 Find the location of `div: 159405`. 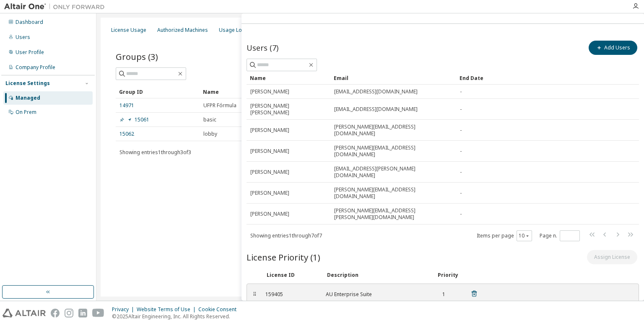

div: 159405 is located at coordinates (290, 295).